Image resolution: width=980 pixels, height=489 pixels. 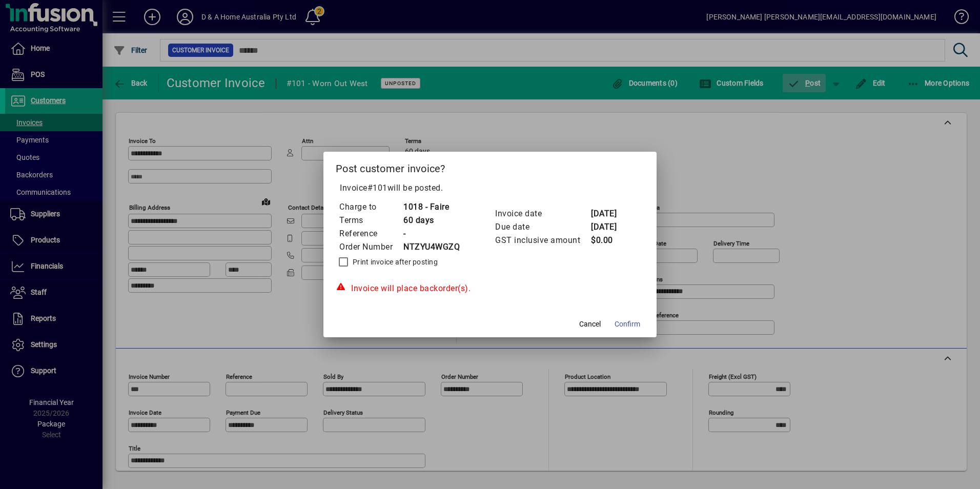 I want to click on button: Confirm, so click(x=627, y=324).